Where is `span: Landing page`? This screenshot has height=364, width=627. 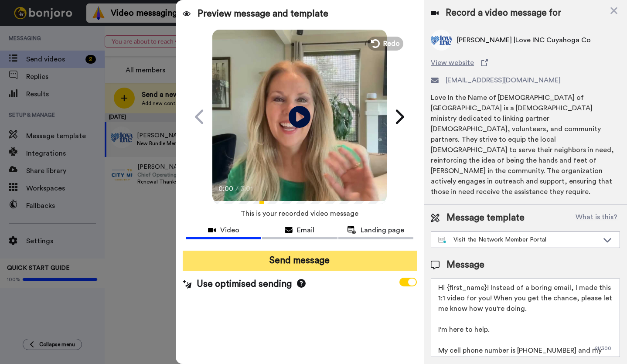 span: Landing page is located at coordinates (382, 230).